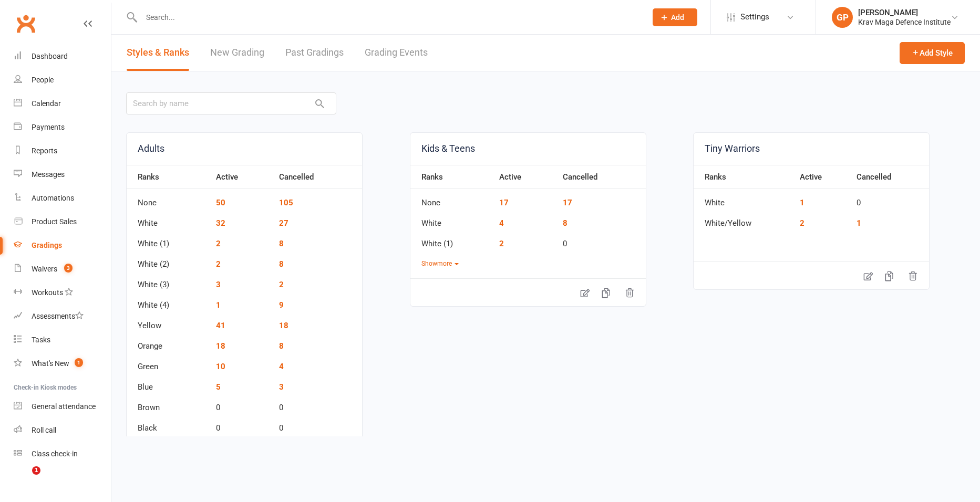  What do you see at coordinates (169, 322) in the screenshot?
I see `td: Yellow` at bounding box center [169, 322].